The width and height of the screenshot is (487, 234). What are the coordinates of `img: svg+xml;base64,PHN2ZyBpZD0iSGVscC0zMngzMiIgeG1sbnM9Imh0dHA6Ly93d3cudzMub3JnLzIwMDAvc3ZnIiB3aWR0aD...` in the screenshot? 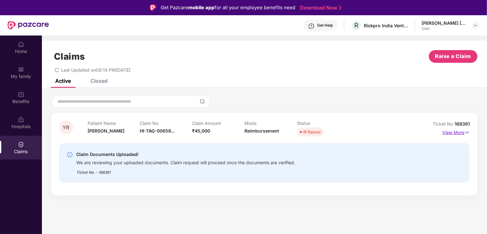 It's located at (312, 26).